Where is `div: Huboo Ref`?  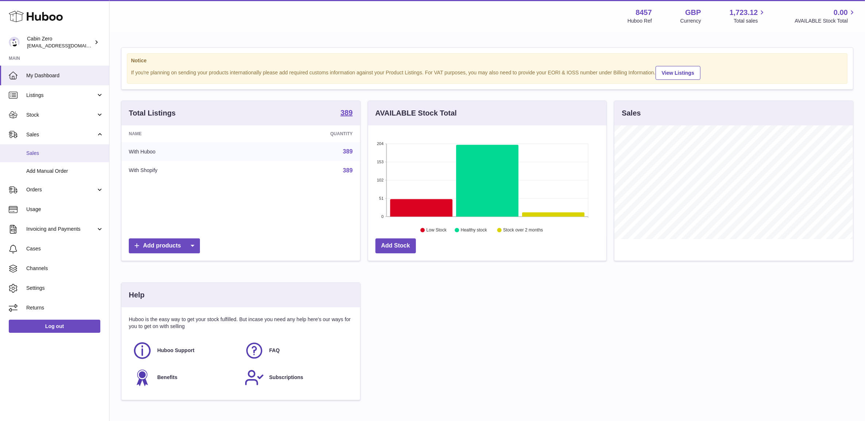 div: Huboo Ref is located at coordinates (640, 21).